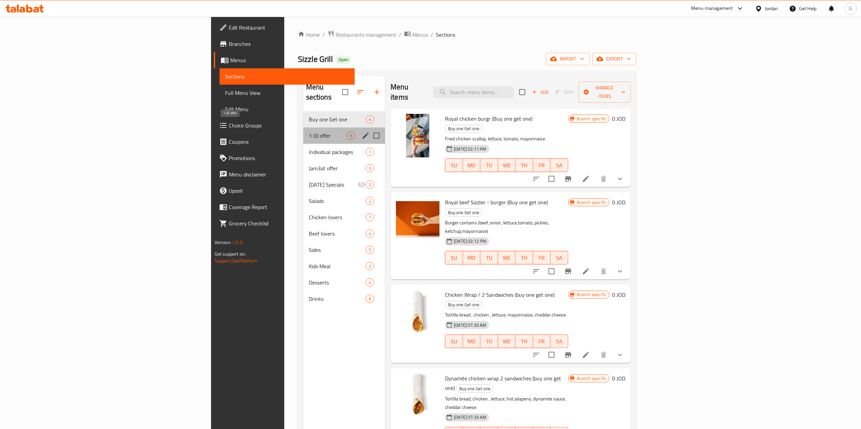 Image resolution: width=861 pixels, height=429 pixels. Describe the element at coordinates (287, 109) in the screenshot. I see `a: Edit Menu` at that location.